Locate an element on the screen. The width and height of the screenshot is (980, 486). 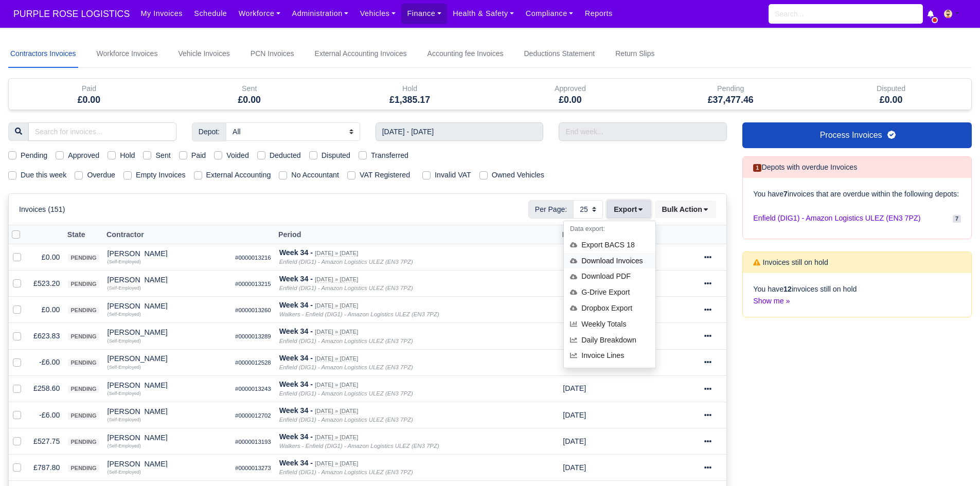
small: #0000013273 is located at coordinates (253, 469).